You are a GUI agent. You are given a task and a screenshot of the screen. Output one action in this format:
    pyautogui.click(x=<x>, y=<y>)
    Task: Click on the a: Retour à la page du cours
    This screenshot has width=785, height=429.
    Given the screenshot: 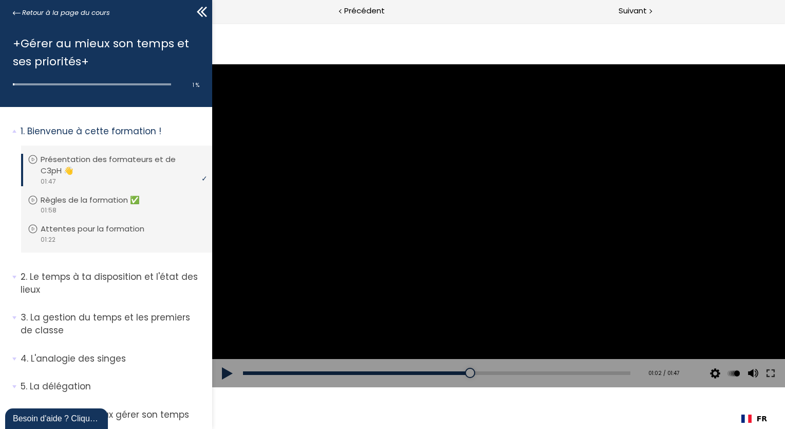 What is the action you would take?
    pyautogui.click(x=61, y=13)
    